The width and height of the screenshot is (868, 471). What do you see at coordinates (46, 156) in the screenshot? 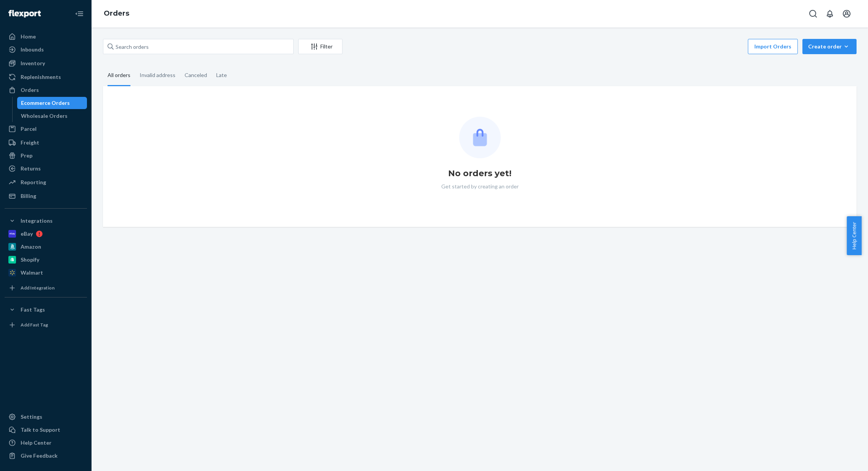
I see `a: Prep` at bounding box center [46, 156].